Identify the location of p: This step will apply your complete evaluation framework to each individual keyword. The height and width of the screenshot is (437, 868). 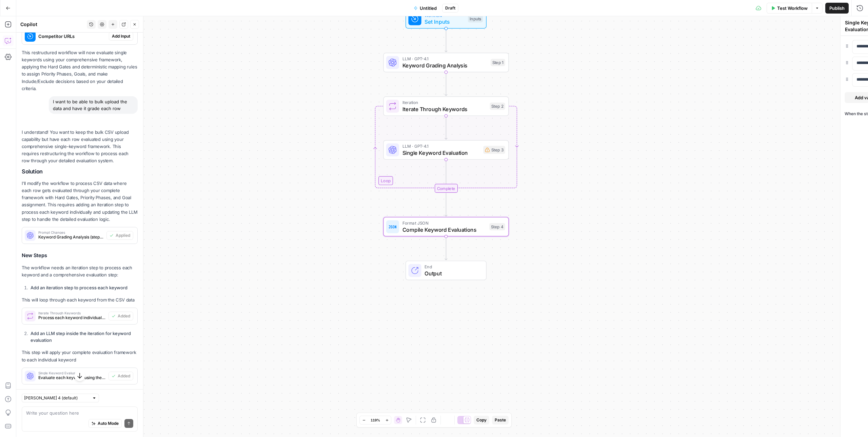
(80, 356).